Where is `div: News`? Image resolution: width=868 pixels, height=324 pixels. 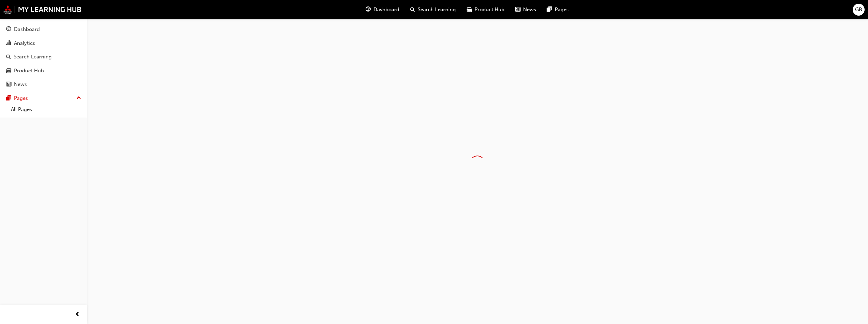 div: News is located at coordinates (20, 84).